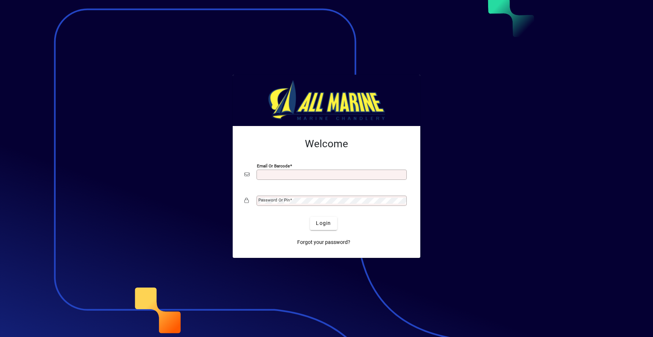 Image resolution: width=653 pixels, height=337 pixels. I want to click on a: Forgot your password?, so click(323, 242).